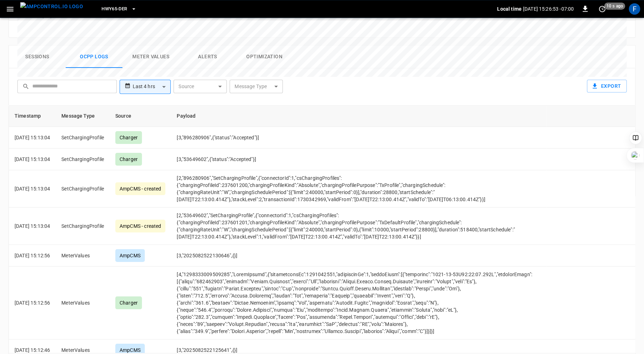 The height and width of the screenshot is (354, 644). I want to click on th: Source, so click(140, 116).